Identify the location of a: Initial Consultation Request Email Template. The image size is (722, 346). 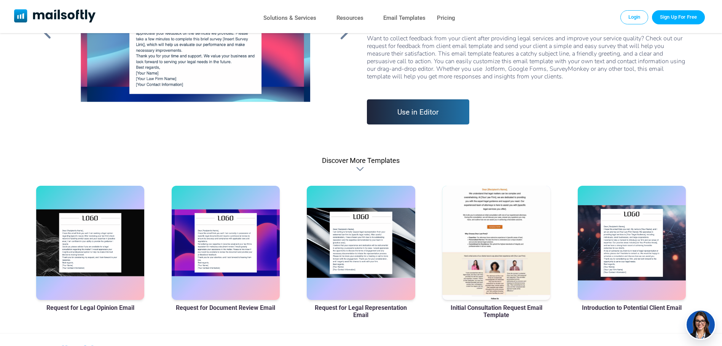
(496, 311).